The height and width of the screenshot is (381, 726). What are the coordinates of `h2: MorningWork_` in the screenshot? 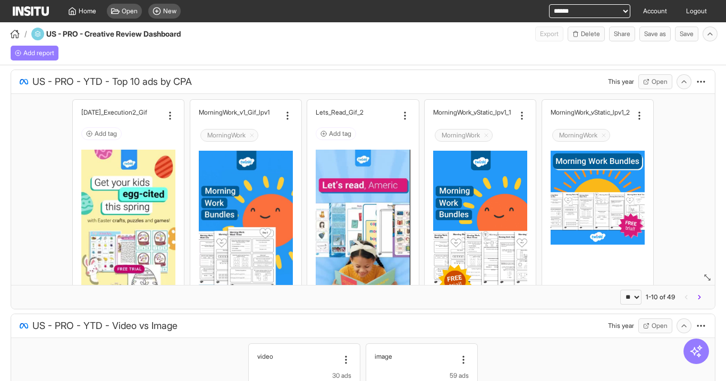 It's located at (219, 112).